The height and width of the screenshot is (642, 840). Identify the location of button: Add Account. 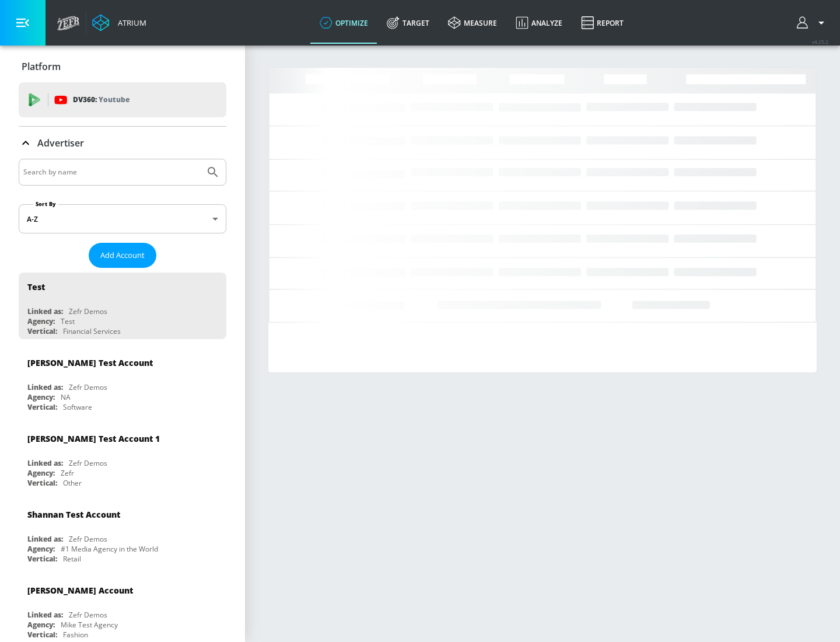
(122, 255).